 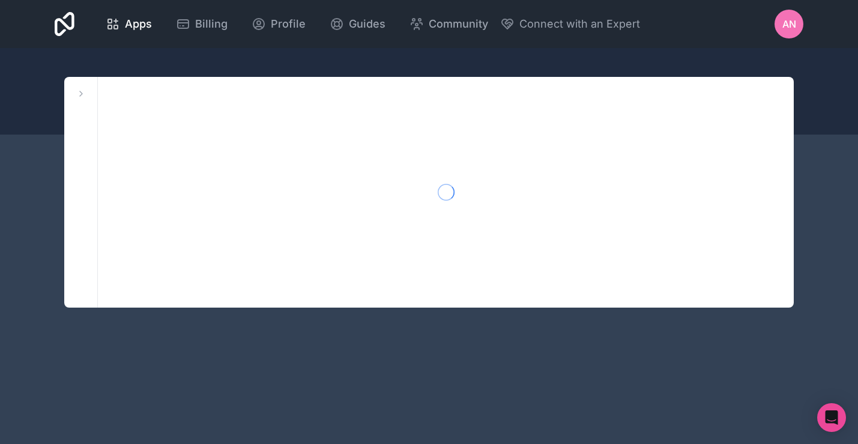 What do you see at coordinates (138, 24) in the screenshot?
I see `span: Apps` at bounding box center [138, 24].